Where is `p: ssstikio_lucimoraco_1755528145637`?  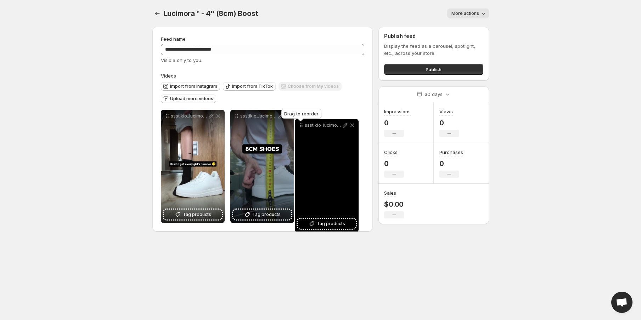
p: ssstikio_lucimoraco_1755528145637 is located at coordinates (259, 116).